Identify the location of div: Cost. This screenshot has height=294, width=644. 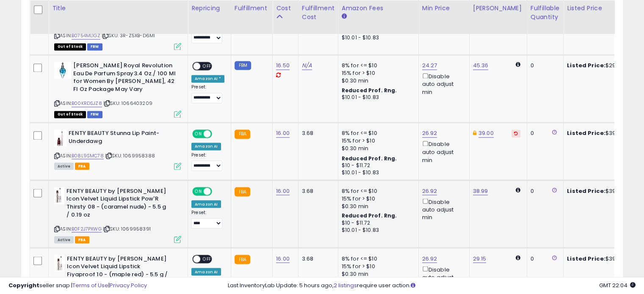
(285, 8).